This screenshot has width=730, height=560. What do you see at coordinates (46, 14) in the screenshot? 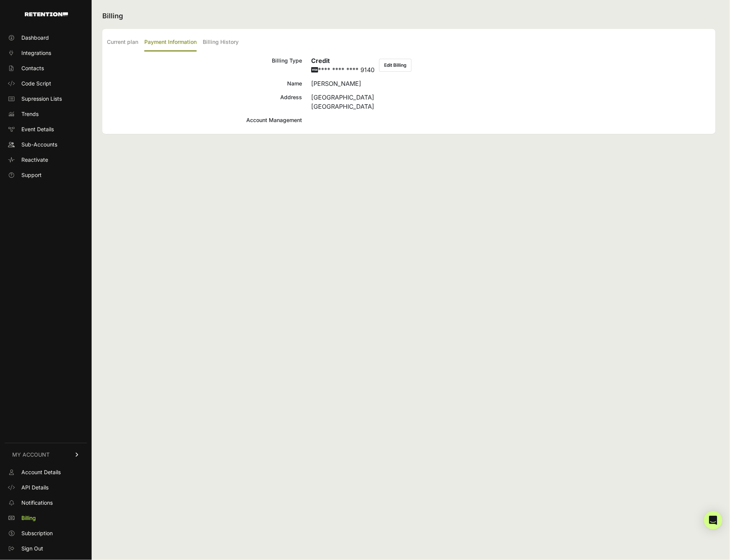
I see `img: Retention.com` at bounding box center [46, 14].